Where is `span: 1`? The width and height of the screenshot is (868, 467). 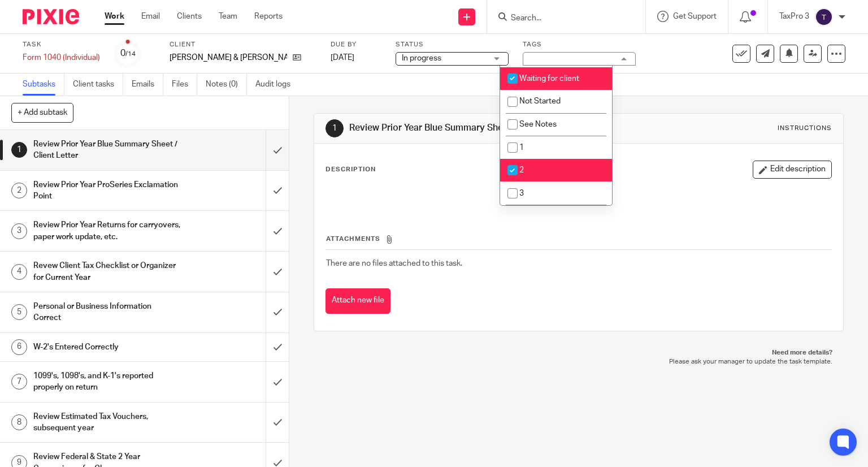
span: 1 is located at coordinates (522, 147).